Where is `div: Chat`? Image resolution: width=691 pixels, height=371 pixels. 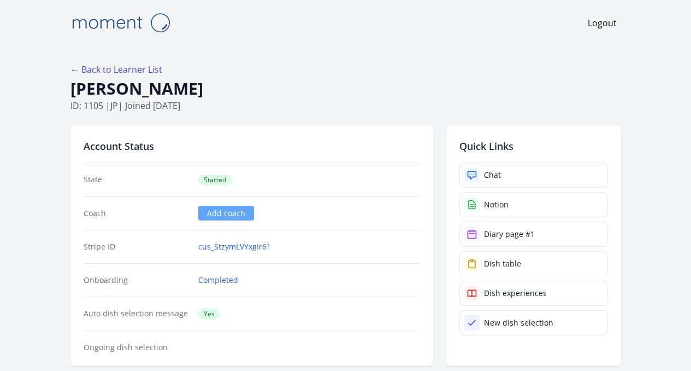 div: Chat is located at coordinates (492, 175).